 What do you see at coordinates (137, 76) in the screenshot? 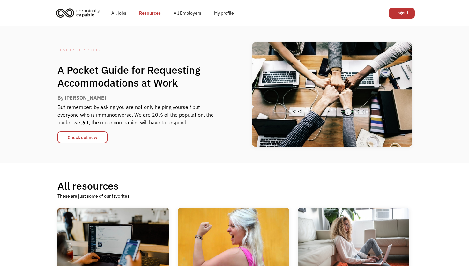
I see `h1: A Pocket Guide for Requesting Accommodations at Work` at bounding box center [137, 76].